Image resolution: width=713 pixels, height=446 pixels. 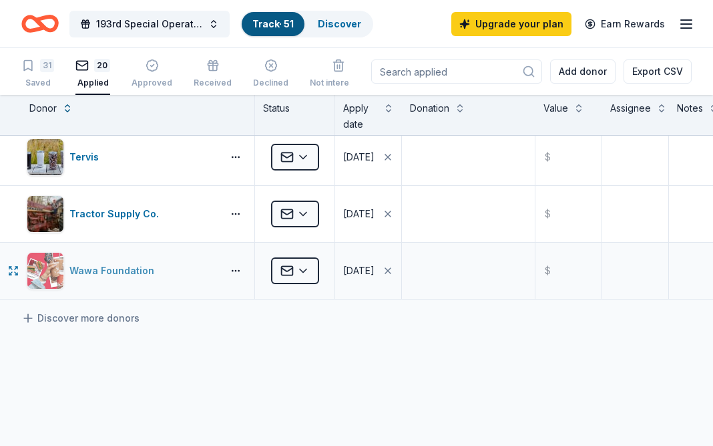 I want to click on div: Apply date, so click(x=361, y=116).